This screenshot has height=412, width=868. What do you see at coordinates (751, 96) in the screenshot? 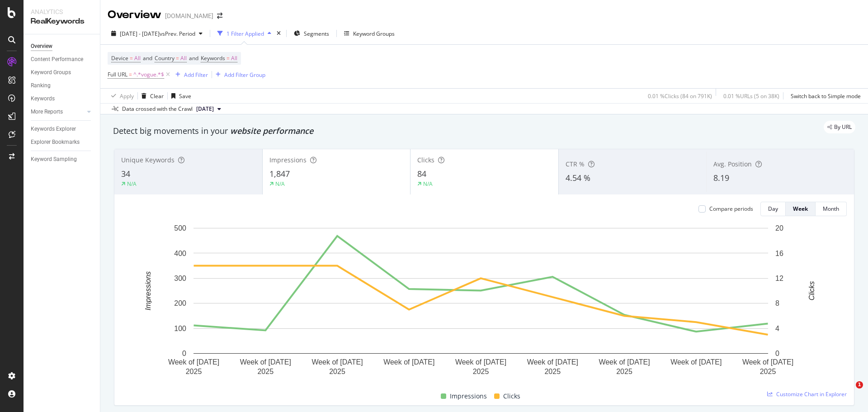
I see `div: 0.01 % URLs ( 5 on 38K )` at bounding box center [751, 96].